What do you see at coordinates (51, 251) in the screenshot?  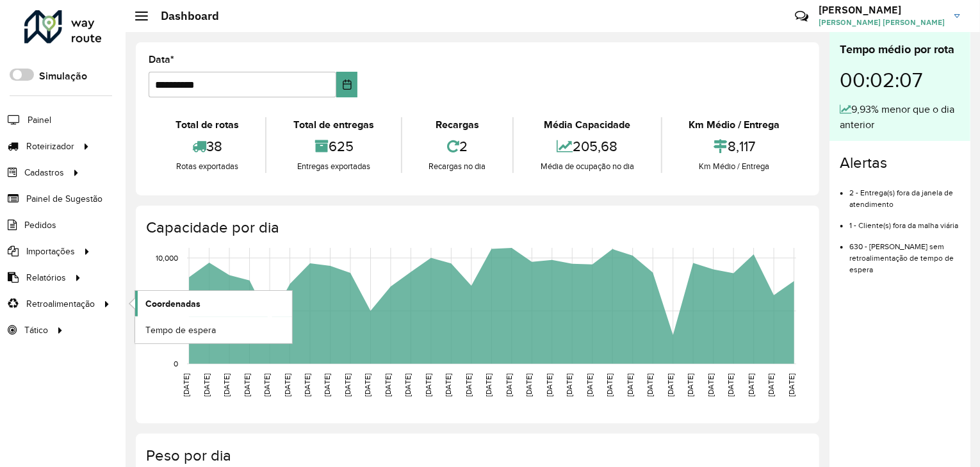 I see `span: Importações` at bounding box center [51, 251].